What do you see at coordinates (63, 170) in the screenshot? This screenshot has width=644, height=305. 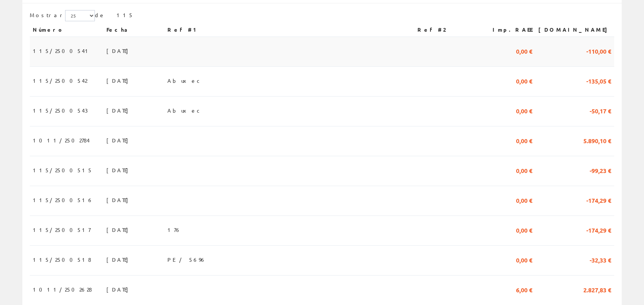 I see `span: 115/2500515` at bounding box center [63, 170].